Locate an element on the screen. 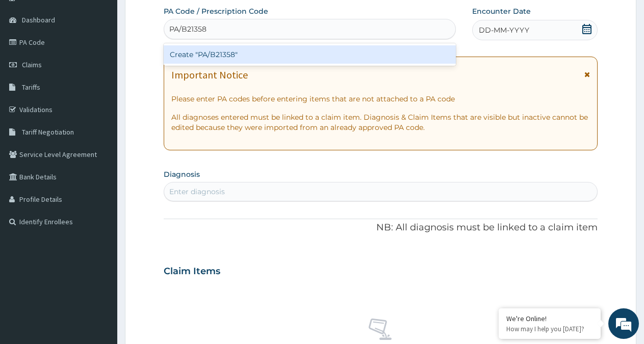 The height and width of the screenshot is (344, 644). label: PA Code / Prescription Code is located at coordinates (215, 11).